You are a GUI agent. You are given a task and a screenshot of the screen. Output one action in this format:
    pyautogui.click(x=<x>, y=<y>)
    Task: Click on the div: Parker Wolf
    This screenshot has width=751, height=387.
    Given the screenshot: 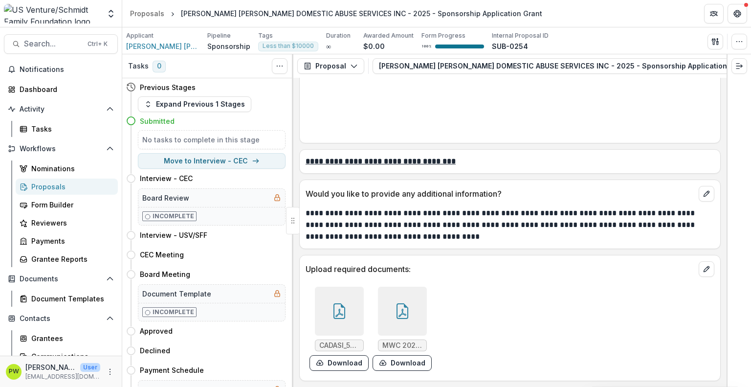 What is the action you would take?
    pyautogui.click(x=14, y=371)
    